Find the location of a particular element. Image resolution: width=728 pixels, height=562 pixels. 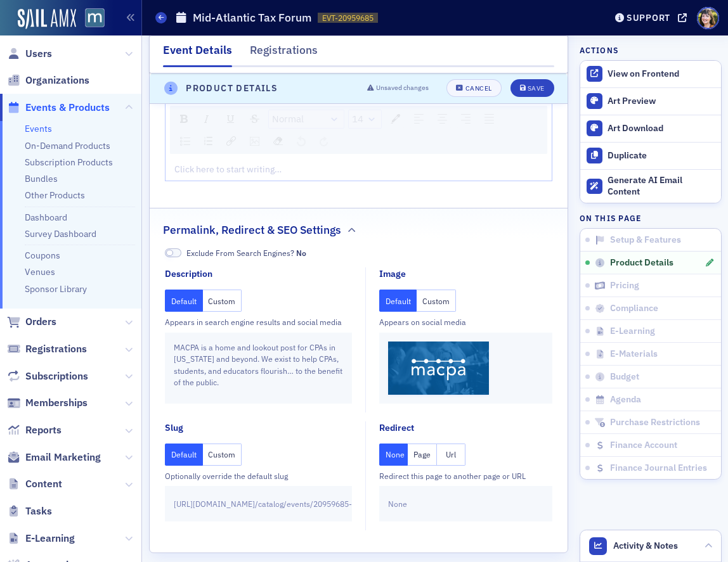

button: Cancel is located at coordinates (474, 89).